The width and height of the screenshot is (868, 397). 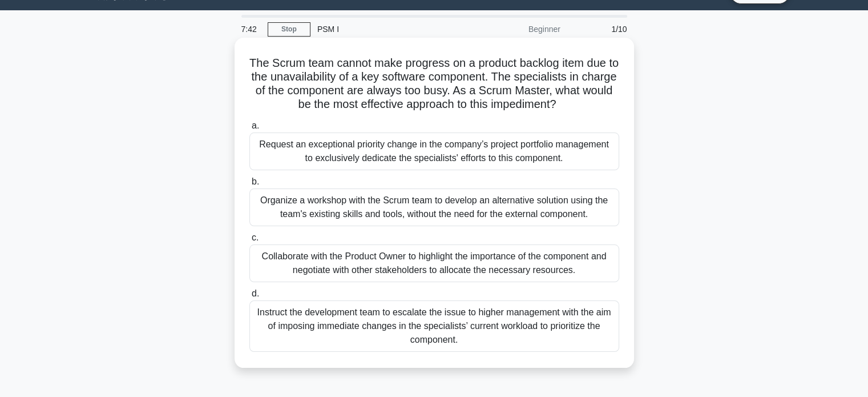 I want to click on div: Instruct the development team to escalate the issue to higher management with the aim of imposing..., so click(x=435, y=326).